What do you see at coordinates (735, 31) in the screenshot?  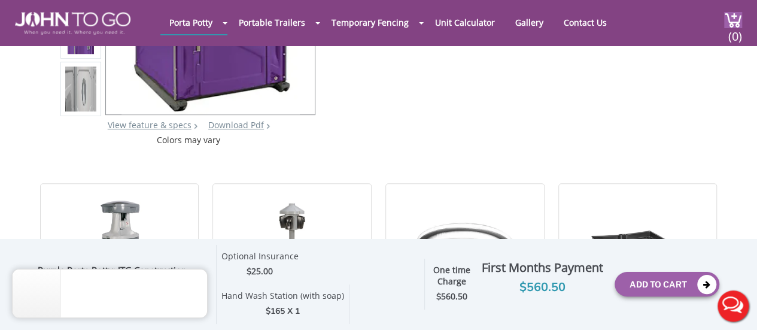 I see `span: (0)` at bounding box center [735, 31].